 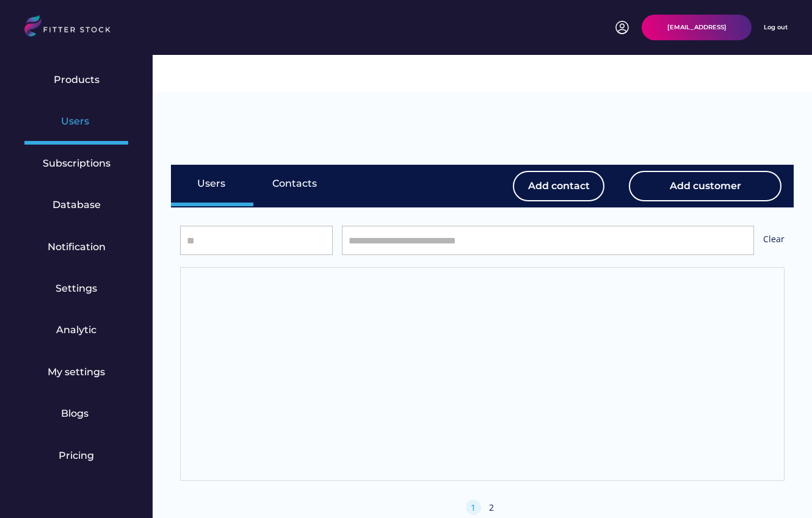 I want to click on div: Log out, so click(x=775, y=27).